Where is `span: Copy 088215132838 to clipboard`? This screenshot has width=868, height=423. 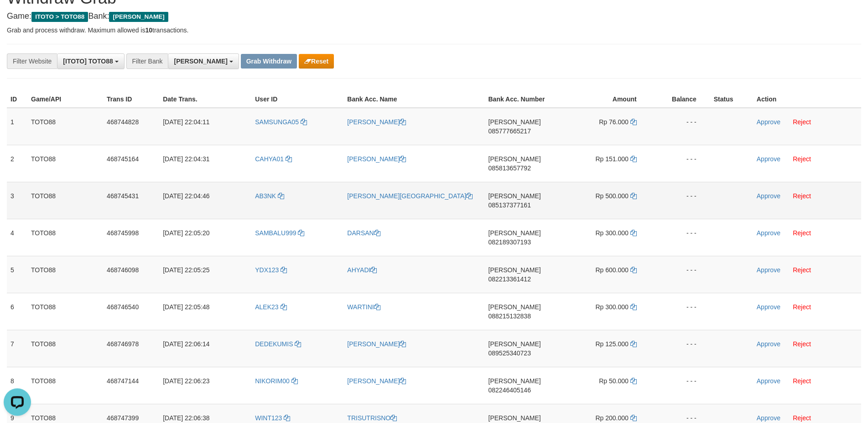 span: Copy 088215132838 to clipboard is located at coordinates (510, 316).